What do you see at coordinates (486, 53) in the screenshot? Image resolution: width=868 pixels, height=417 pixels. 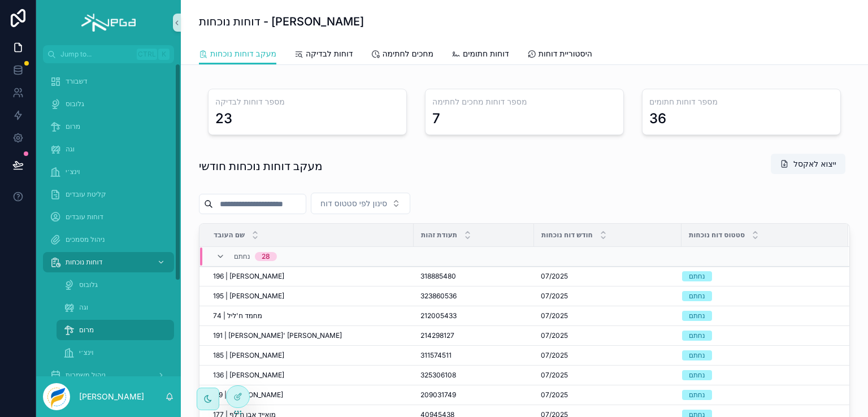 I see `span: דוחות חתומים` at bounding box center [486, 53].